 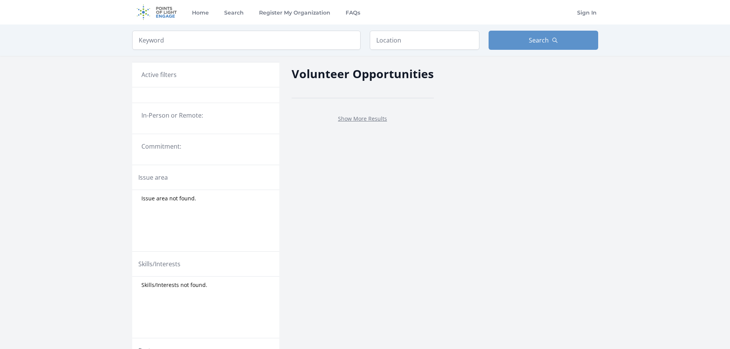 What do you see at coordinates (425, 40) in the screenshot?
I see `input: Location` at bounding box center [425, 40].